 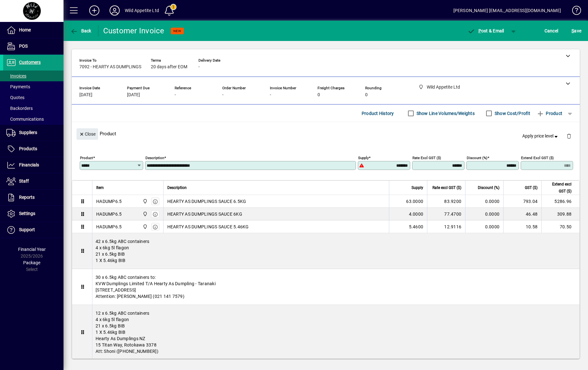 I want to click on td: 10.58, so click(x=522, y=227).